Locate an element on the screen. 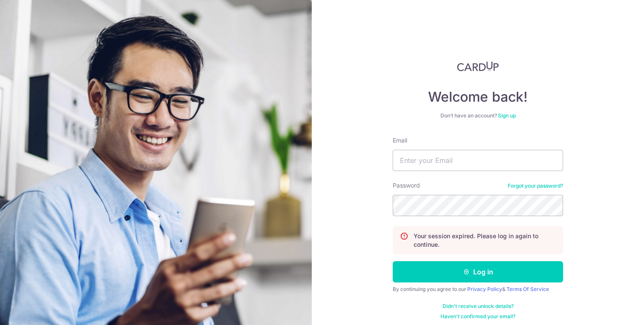 Image resolution: width=644 pixels, height=325 pixels. a: Haven't confirmed your email? is located at coordinates (478, 317).